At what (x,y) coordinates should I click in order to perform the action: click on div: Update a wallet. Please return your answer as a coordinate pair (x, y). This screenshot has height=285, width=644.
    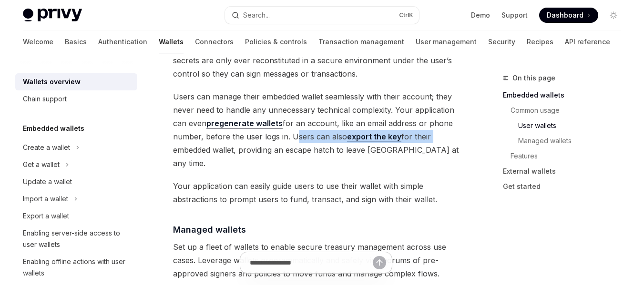
    Looking at the image, I should click on (47, 182).